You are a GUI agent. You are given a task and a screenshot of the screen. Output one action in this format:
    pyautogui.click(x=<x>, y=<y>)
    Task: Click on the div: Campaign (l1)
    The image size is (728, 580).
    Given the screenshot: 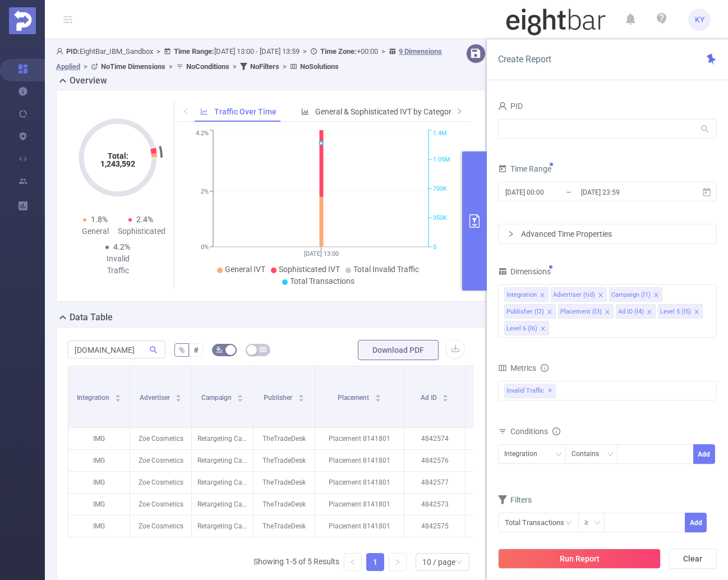 What is the action you would take?
    pyautogui.click(x=631, y=295)
    